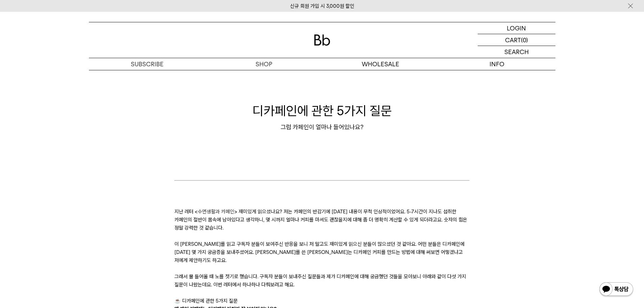 Image resolution: width=644 pixels, height=308 pixels. Describe the element at coordinates (322, 6) in the screenshot. I see `a: 신규 회원 가입 시 3,000원 할인` at that location.